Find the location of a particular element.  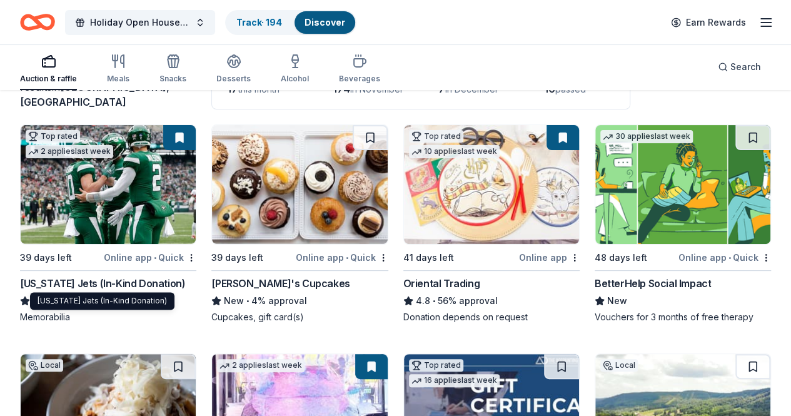

div: 56% approval is located at coordinates (491, 301).